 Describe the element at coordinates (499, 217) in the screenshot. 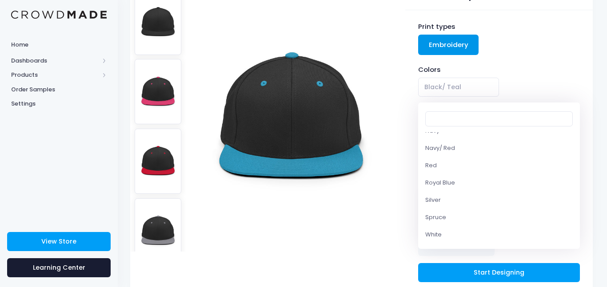

I see `li: Spruce` at that location.